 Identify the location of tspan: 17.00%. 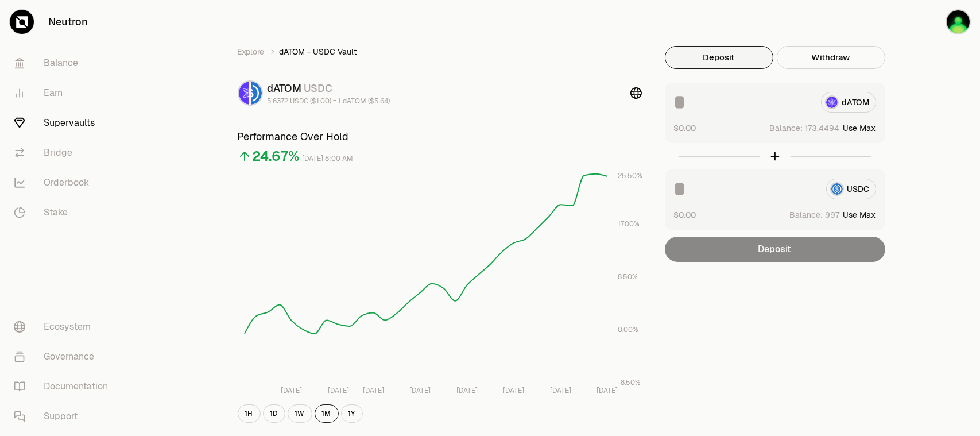
(629, 224).